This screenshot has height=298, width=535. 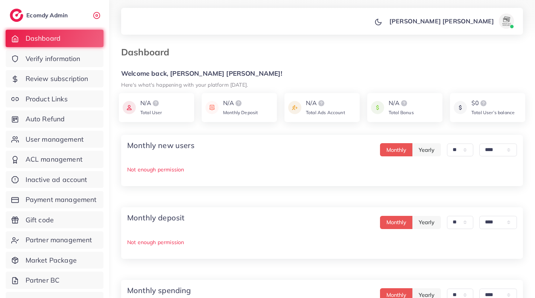 I want to click on span: Total Ads Account, so click(x=325, y=112).